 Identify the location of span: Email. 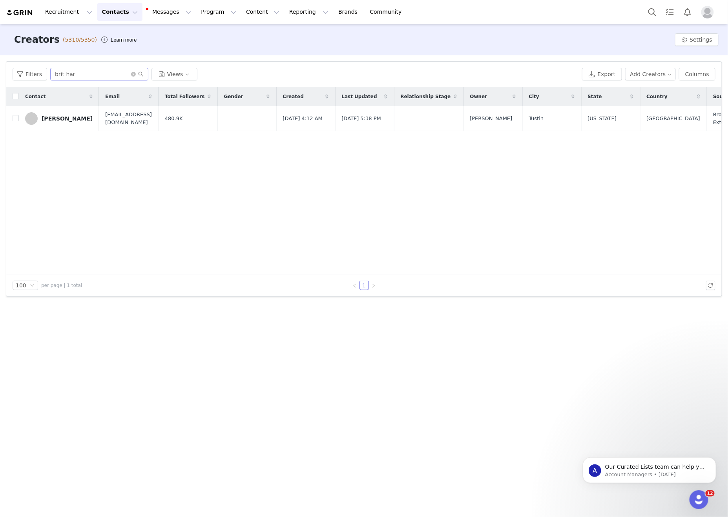
(112, 96).